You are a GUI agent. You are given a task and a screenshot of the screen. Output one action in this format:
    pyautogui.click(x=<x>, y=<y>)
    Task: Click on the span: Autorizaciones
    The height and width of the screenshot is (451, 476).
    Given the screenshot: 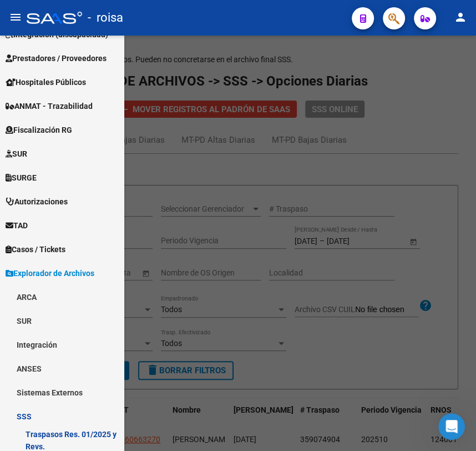 What is the action you would take?
    pyautogui.click(x=37, y=202)
    